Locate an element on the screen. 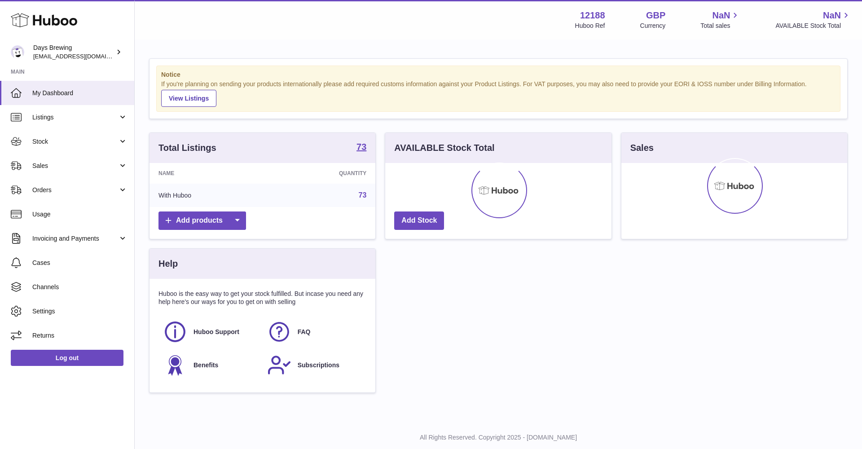  span: Usage is located at coordinates (80, 214).